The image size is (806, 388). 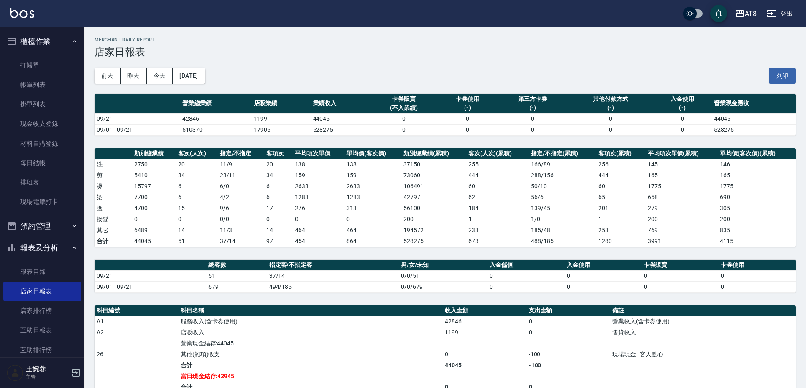 What do you see at coordinates (113, 208) in the screenshot?
I see `td: 護` at bounding box center [113, 208].